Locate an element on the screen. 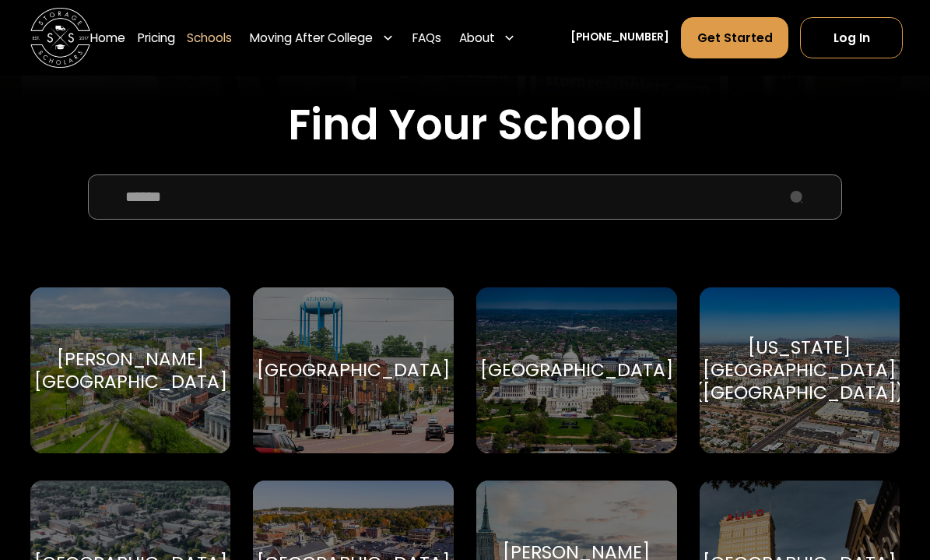 This screenshot has width=930, height=560. a: Home is located at coordinates (108, 37).